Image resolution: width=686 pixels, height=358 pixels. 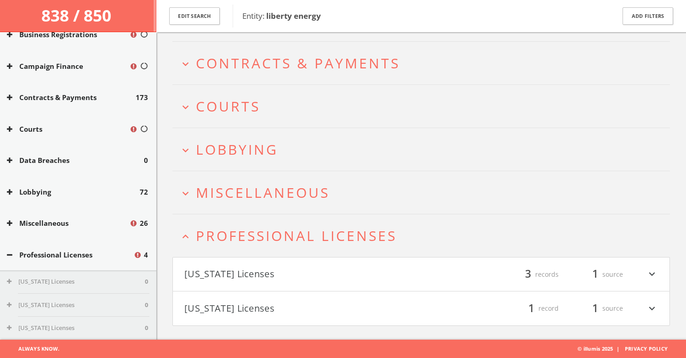 What do you see at coordinates (194, 16) in the screenshot?
I see `button: Edit Search` at bounding box center [194, 16].